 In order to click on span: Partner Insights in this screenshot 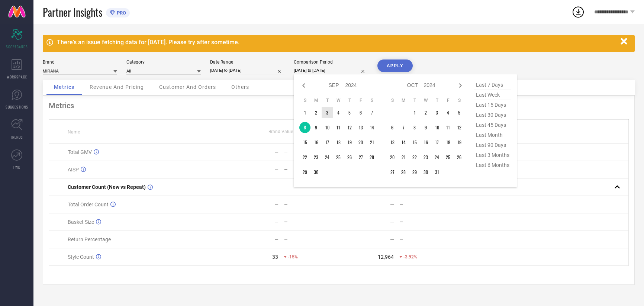, I will do `click(73, 12)`.